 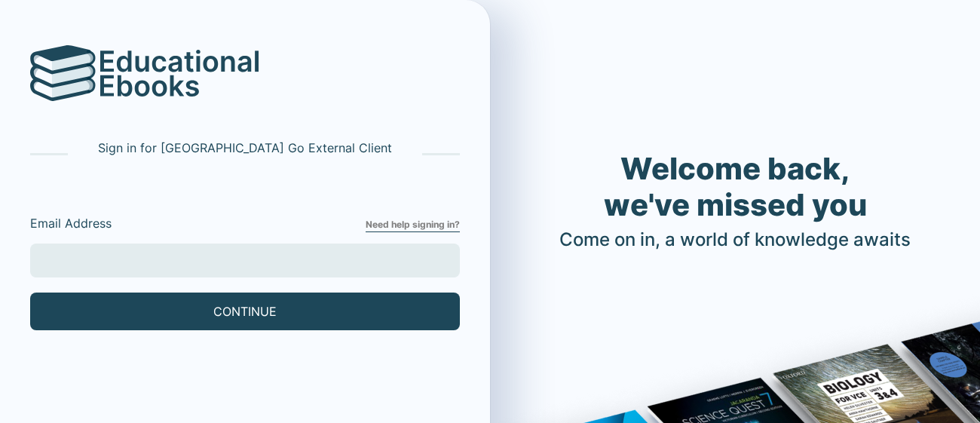 I want to click on label: Email Address, so click(x=198, y=224).